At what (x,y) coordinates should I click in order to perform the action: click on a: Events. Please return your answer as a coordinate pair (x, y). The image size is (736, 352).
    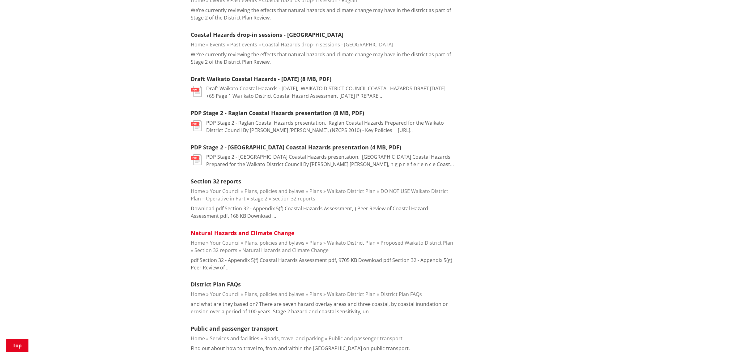
    Looking at the image, I should click on (218, 45).